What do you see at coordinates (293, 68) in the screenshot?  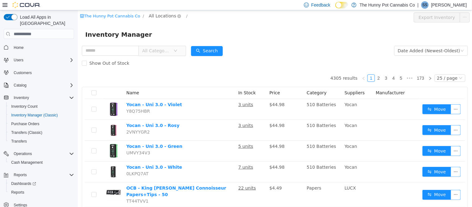 I see `li: 1` at bounding box center [293, 68].